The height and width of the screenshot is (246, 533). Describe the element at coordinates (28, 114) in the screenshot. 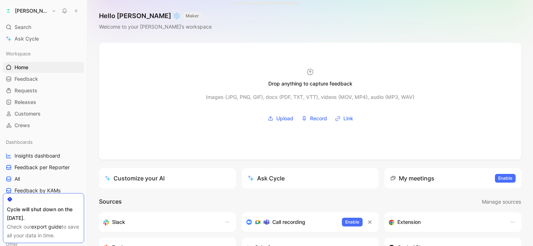

I see `span: Customers` at that location.